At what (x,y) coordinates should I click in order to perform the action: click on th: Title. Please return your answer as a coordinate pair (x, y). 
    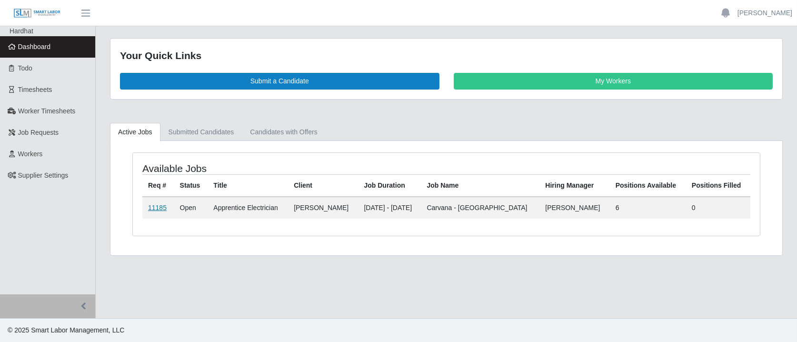
    Looking at the image, I should click on (247, 185).